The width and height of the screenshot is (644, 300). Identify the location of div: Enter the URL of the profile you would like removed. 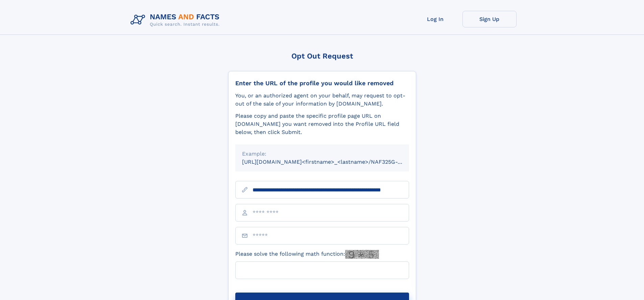
(322, 83).